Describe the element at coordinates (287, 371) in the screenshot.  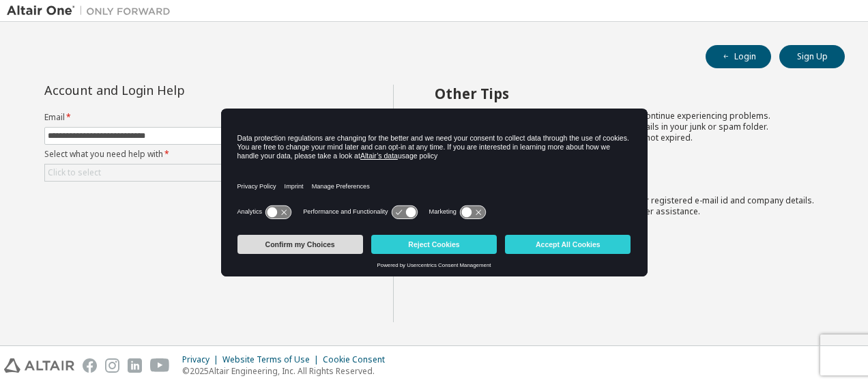
I see `p: © 2025 Altair Engineering, Inc. All Rights Reserved.` at that location.